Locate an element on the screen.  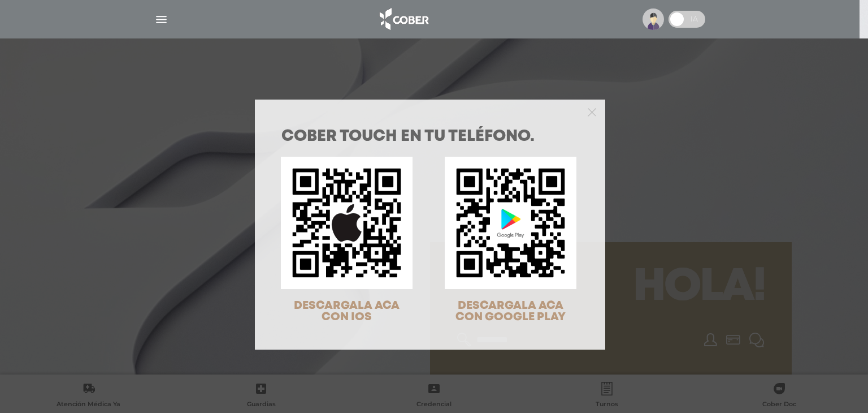
span: DESCARGALA ACA CON GOOGLE PLAY is located at coordinates (510, 311).